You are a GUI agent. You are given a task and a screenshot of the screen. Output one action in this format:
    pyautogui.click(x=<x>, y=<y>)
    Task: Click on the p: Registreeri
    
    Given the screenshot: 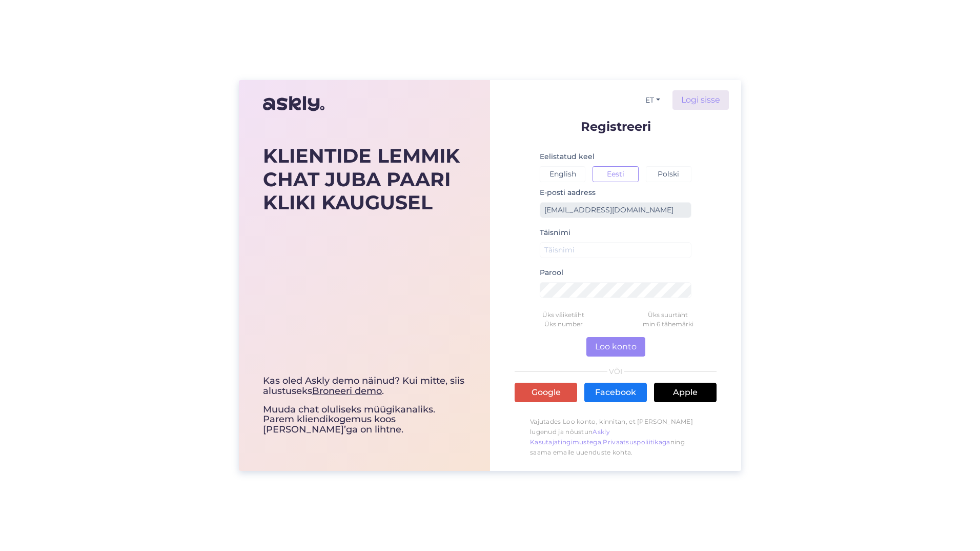 What is the action you would take?
    pyautogui.click(x=616, y=127)
    